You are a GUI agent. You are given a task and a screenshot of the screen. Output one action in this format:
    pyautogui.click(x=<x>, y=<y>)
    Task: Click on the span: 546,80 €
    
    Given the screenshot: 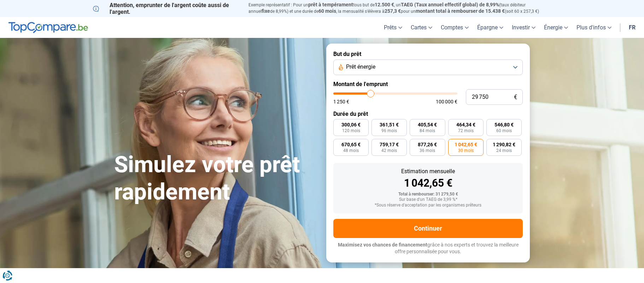 What is the action you would take?
    pyautogui.click(x=504, y=125)
    